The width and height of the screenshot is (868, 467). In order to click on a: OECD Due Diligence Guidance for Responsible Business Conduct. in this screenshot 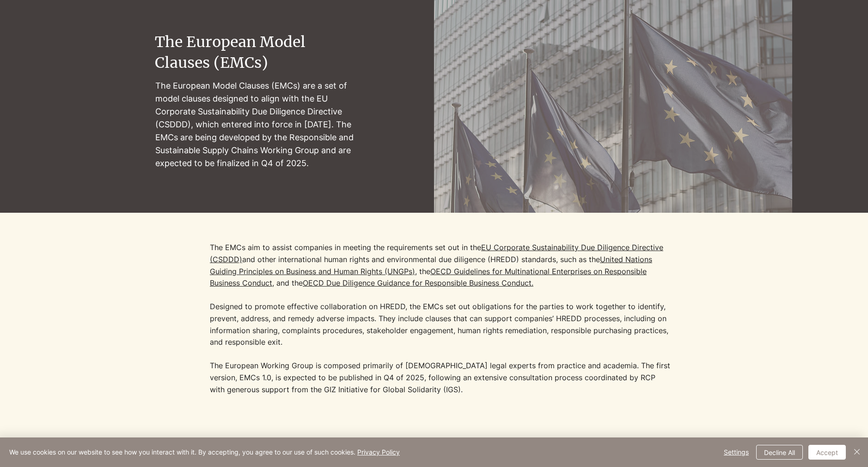, I will do `click(417, 283)`.